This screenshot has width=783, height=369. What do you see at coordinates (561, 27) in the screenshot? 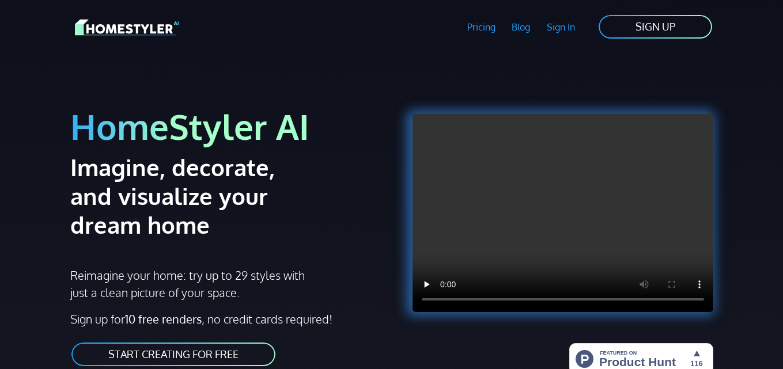
I see `a: Sign In` at bounding box center [561, 27].